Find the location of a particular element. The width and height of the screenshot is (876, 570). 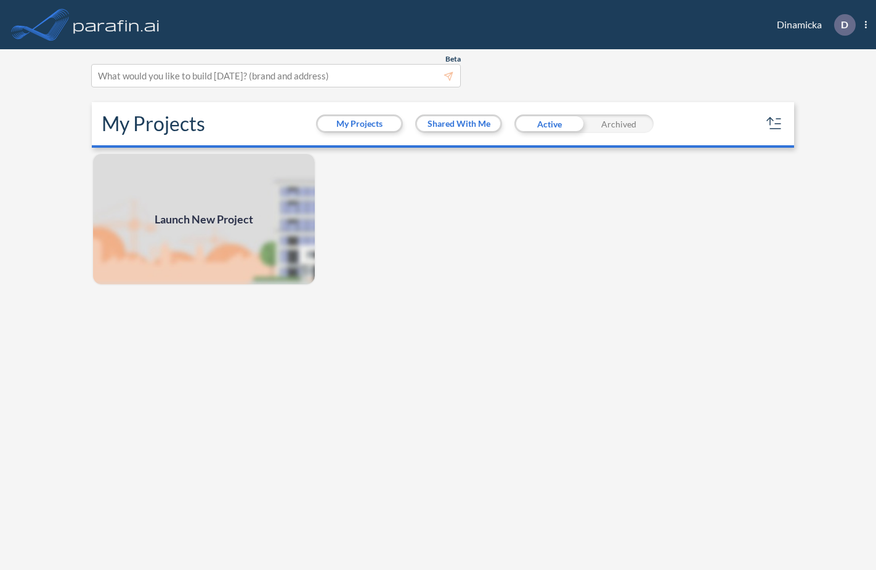

div: Dinamicka is located at coordinates (812, 25).